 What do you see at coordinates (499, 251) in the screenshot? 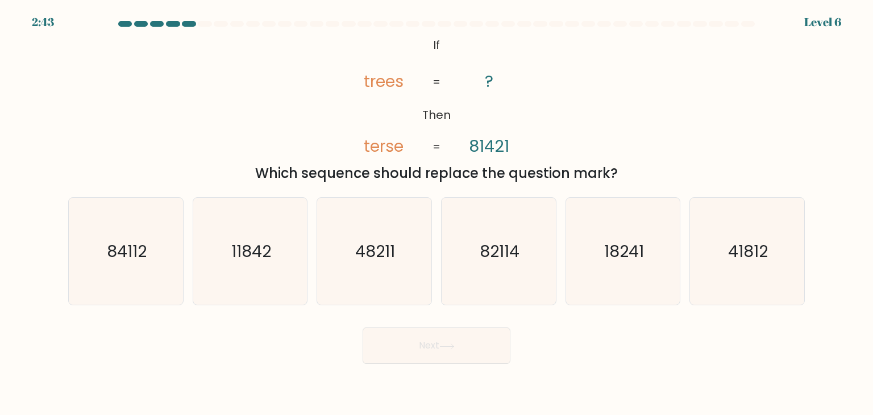
I see `text: 82114` at bounding box center [499, 251].